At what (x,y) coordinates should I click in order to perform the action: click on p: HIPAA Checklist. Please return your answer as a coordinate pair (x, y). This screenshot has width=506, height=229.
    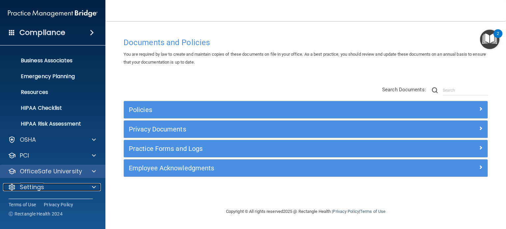
    Looking at the image, I should click on (49, 108).